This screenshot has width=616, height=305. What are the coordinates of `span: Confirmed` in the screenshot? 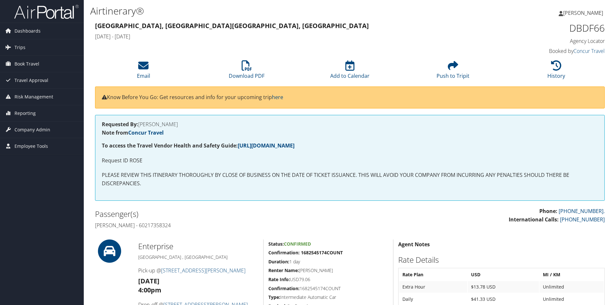 It's located at (298, 243).